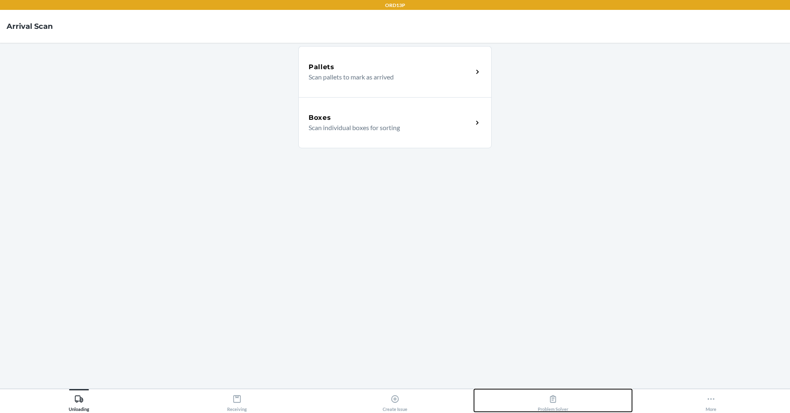 The width and height of the screenshot is (790, 413). Describe the element at coordinates (395, 123) in the screenshot. I see `a: BoxesScan individual boxes for sorting` at that location.